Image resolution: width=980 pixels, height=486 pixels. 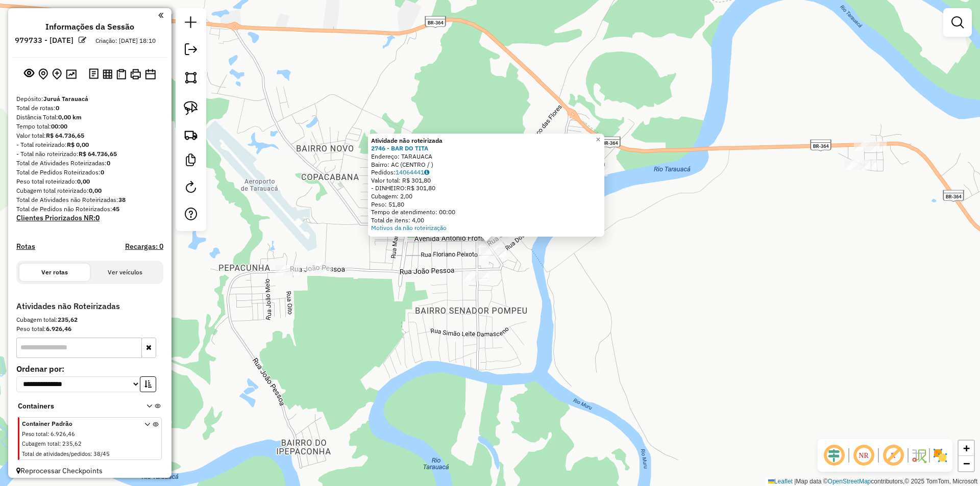 I want to click on strong: 00:00, so click(x=59, y=126).